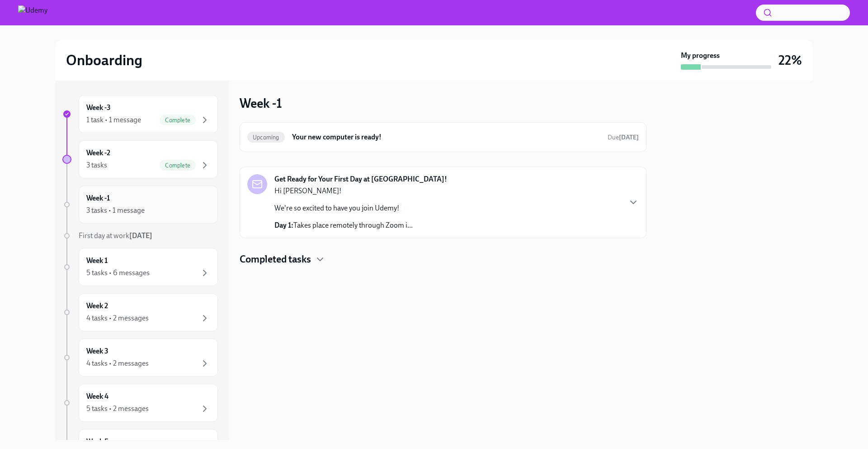  Describe the element at coordinates (266, 137) in the screenshot. I see `span: Upcoming` at that location.